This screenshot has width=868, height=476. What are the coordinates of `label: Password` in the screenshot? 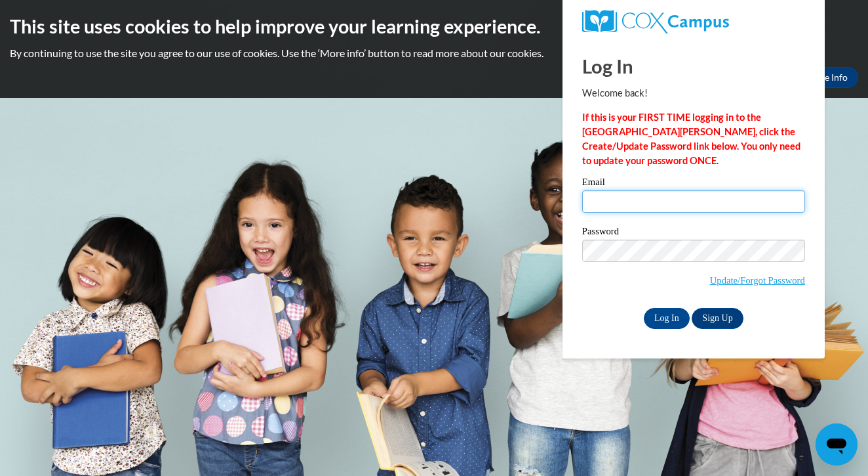 It's located at (694, 233).